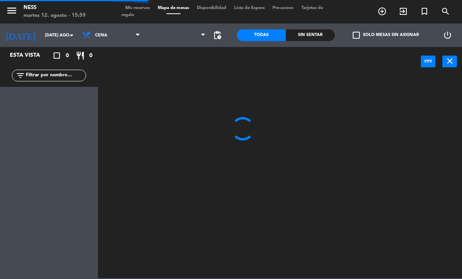 The image size is (462, 279). What do you see at coordinates (382, 11) in the screenshot?
I see `i: add_circle_outline` at bounding box center [382, 11].